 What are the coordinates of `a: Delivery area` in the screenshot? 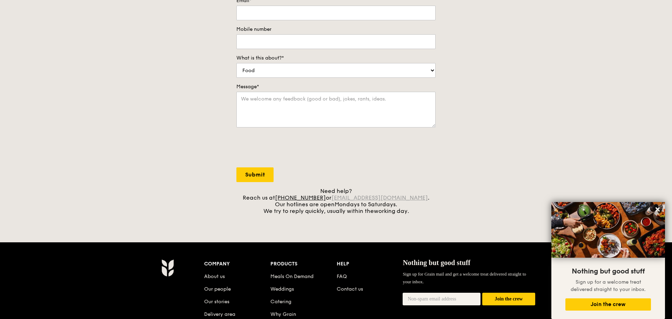 It's located at (219, 314).